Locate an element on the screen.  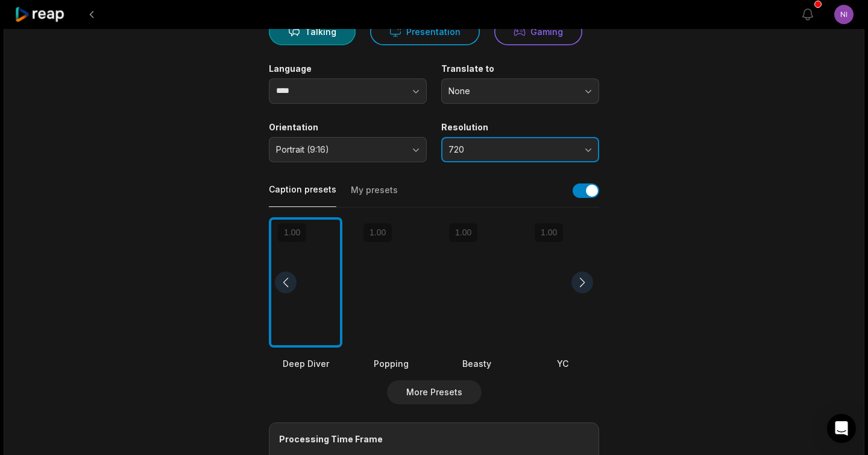
div: Deep Diver is located at coordinates (305, 363).